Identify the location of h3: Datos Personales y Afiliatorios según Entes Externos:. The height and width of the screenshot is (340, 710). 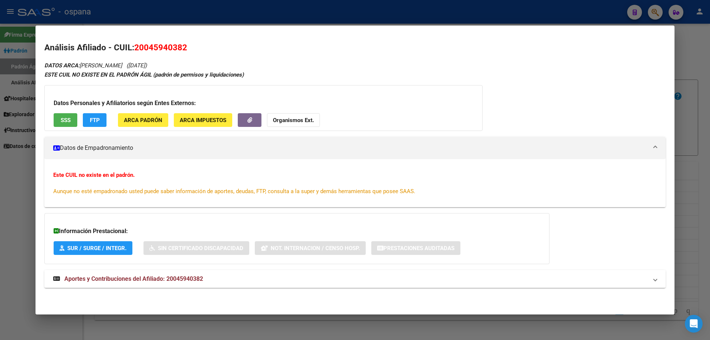
(263, 103).